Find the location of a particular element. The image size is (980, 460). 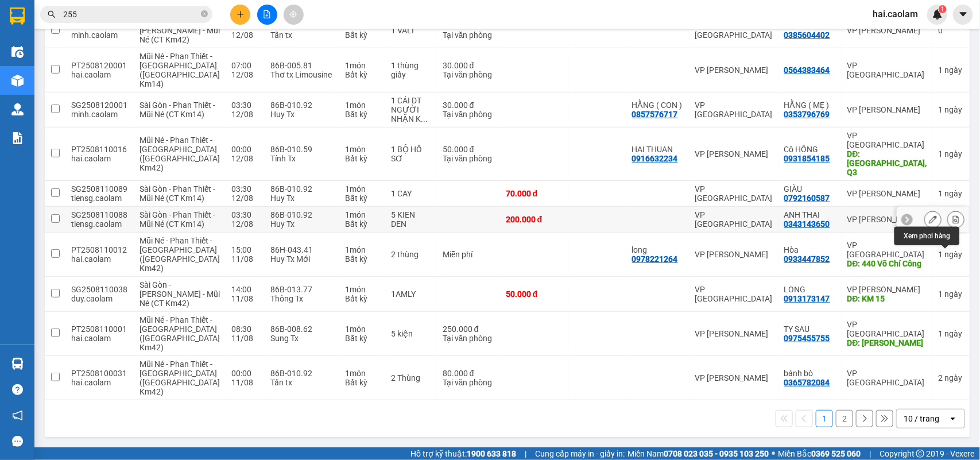

img: logo-vxr is located at coordinates (17, 16).